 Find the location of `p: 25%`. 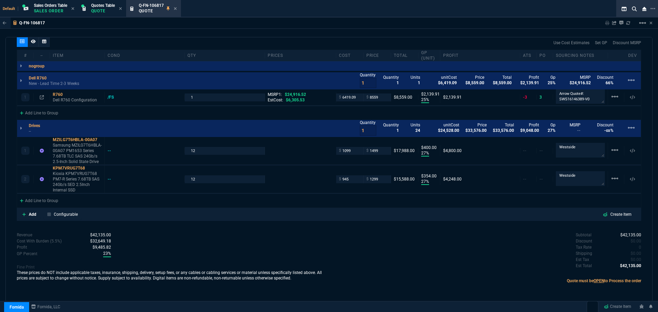

p: 25% is located at coordinates (425, 100).